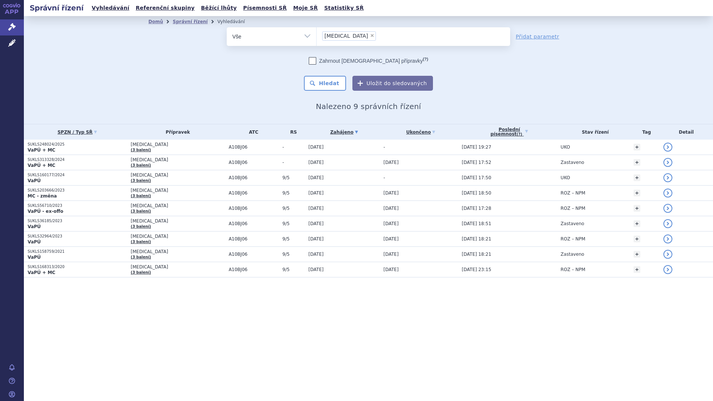 The width and height of the screenshot is (713, 401). Describe the element at coordinates (565, 147) in the screenshot. I see `span: UKO` at that location.